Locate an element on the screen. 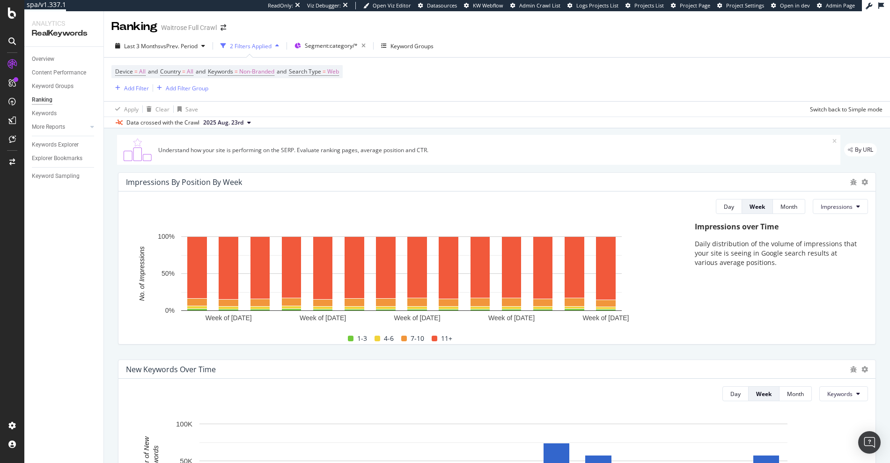 The height and width of the screenshot is (463, 890). span: 11+ is located at coordinates (447, 339).